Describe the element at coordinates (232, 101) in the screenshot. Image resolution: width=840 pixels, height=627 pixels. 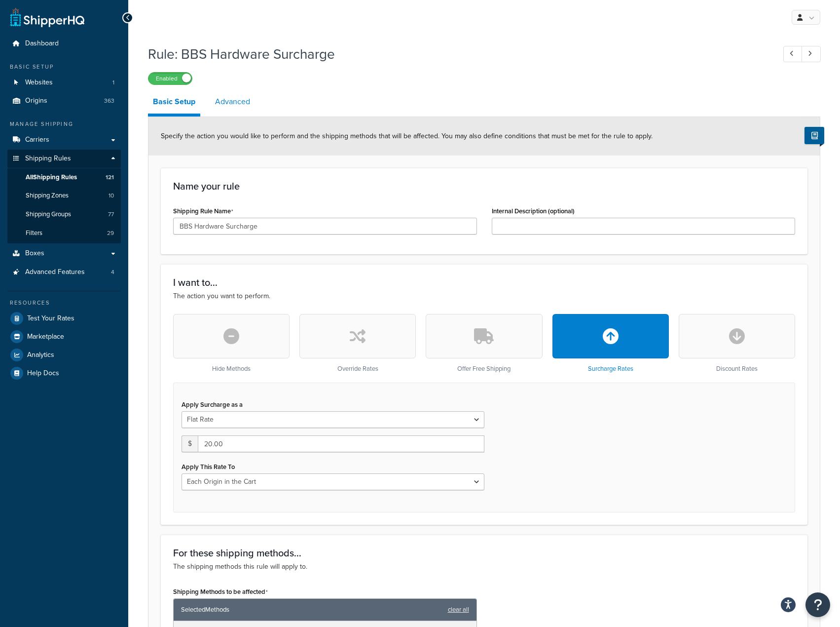
I see `a: Advanced` at that location.